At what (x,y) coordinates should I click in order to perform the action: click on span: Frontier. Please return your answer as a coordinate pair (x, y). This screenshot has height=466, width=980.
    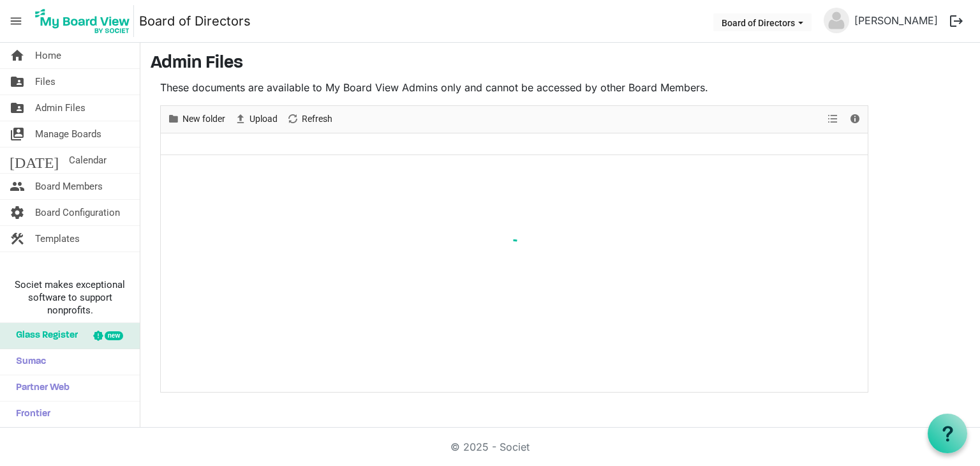
    Looking at the image, I should click on (30, 414).